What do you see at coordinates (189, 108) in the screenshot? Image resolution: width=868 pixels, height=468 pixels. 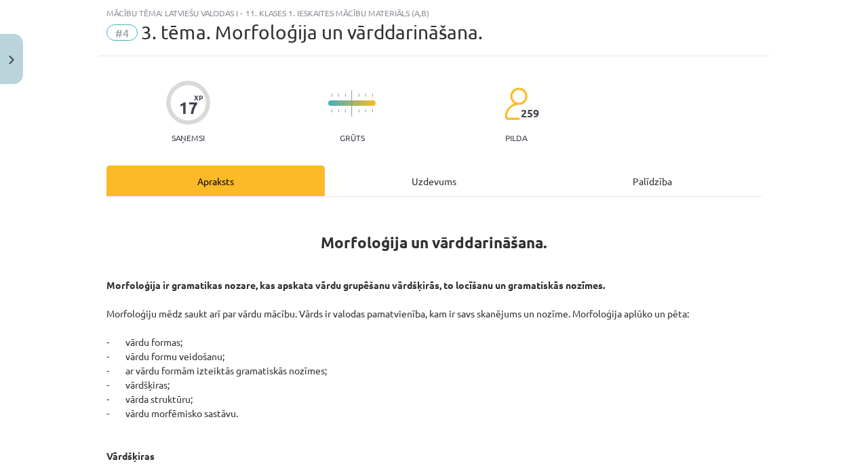 I see `div: 17` at bounding box center [189, 108].